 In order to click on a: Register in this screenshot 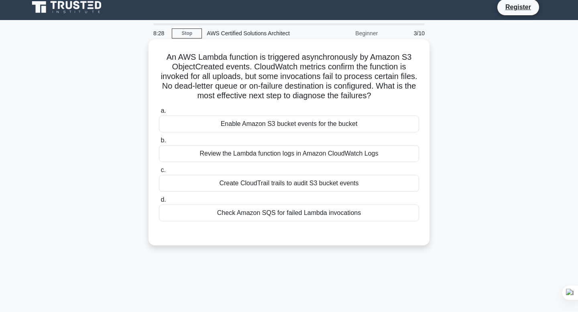, I will do `click(518, 7)`.